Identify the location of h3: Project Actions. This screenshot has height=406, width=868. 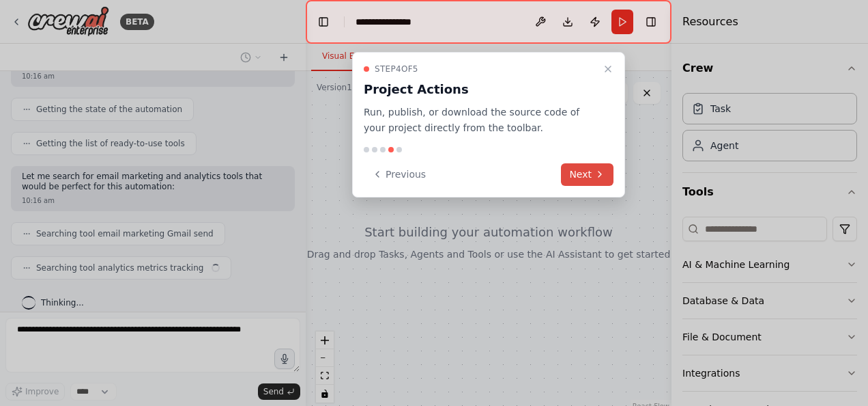
(481, 90).